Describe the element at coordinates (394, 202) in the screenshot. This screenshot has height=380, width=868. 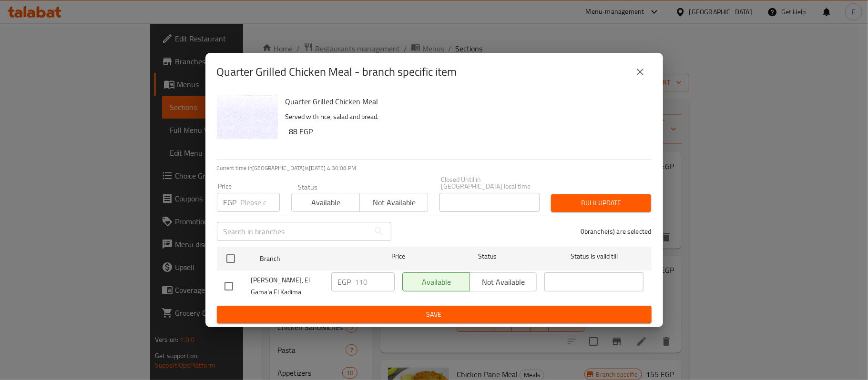
I see `span: Not available` at that location.